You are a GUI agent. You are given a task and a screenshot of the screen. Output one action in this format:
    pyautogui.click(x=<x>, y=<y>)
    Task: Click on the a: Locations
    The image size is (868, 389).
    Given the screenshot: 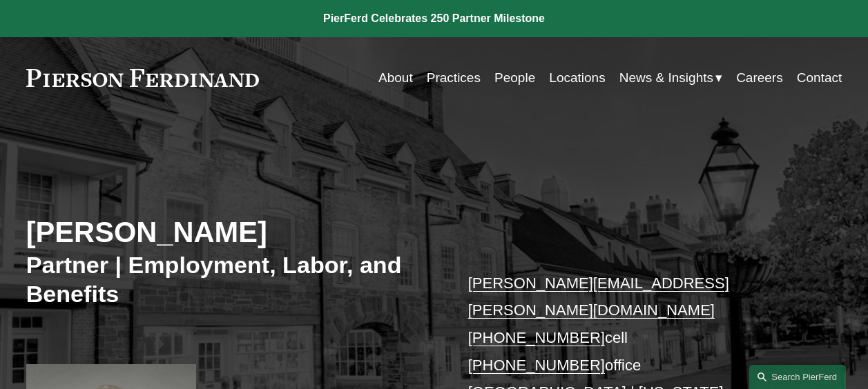 What is the action you would take?
    pyautogui.click(x=577, y=78)
    